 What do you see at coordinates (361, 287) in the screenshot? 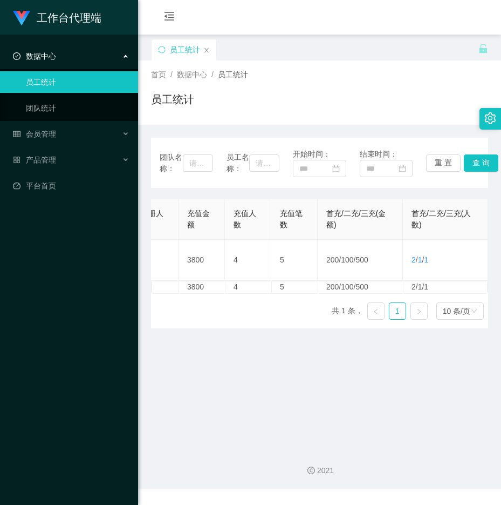
I see `td: 200/100/500` at bounding box center [361, 287].